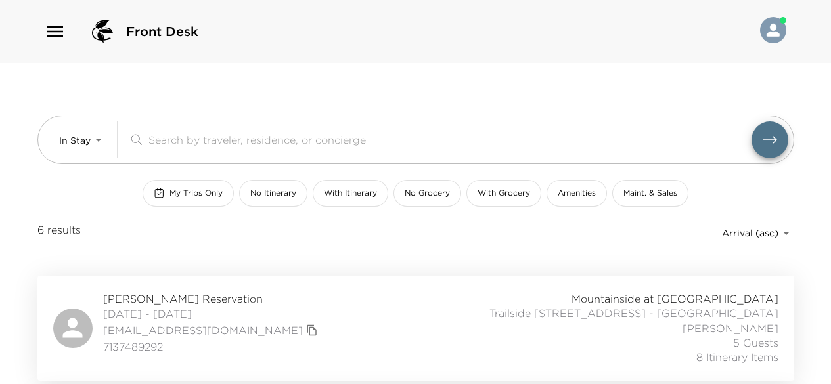 This screenshot has width=831, height=384. What do you see at coordinates (577, 193) in the screenshot?
I see `button: Amenities` at bounding box center [577, 193].